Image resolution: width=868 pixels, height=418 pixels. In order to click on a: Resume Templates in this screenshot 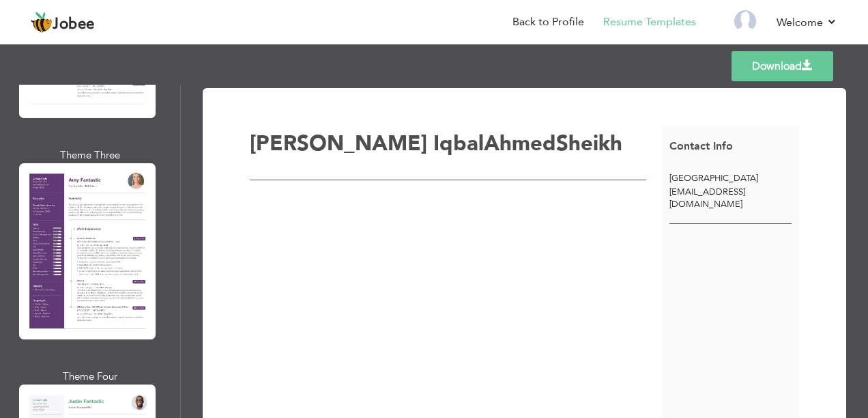, I will do `click(650, 22)`.